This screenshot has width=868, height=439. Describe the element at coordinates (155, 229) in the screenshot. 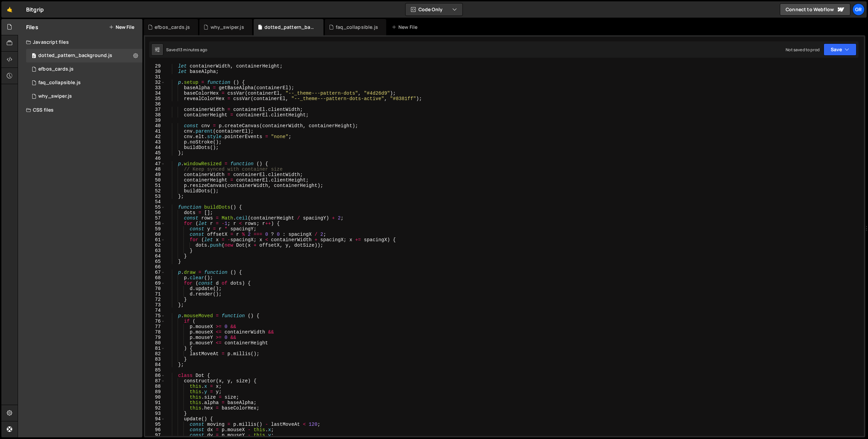

I see `div: 59` at that location.